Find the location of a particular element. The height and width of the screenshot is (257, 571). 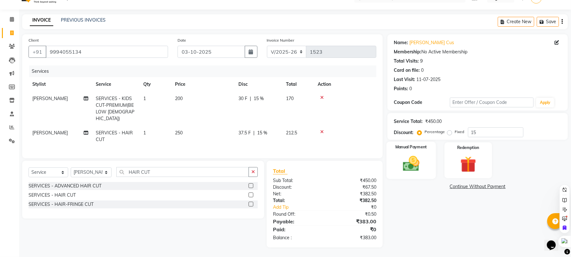

div: No Active Membership is located at coordinates (478, 52).